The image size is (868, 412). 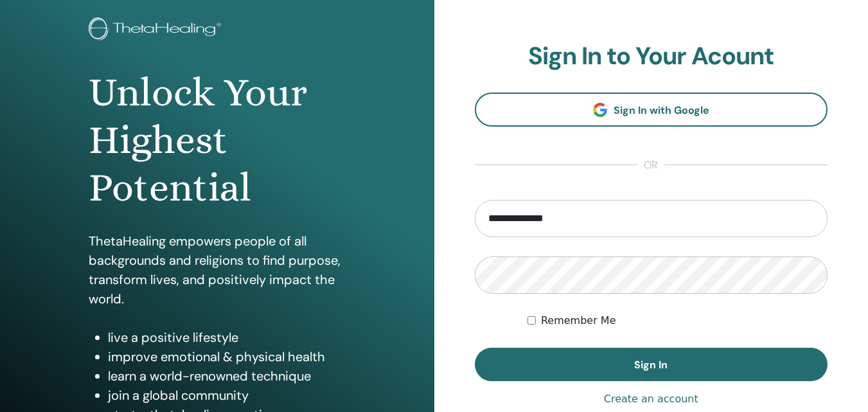 I want to click on h2: Sign In to Your Acount, so click(x=652, y=56).